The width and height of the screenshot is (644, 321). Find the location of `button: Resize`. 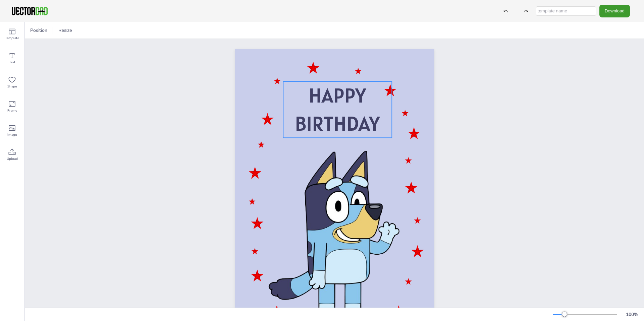

button: Resize is located at coordinates (65, 30).